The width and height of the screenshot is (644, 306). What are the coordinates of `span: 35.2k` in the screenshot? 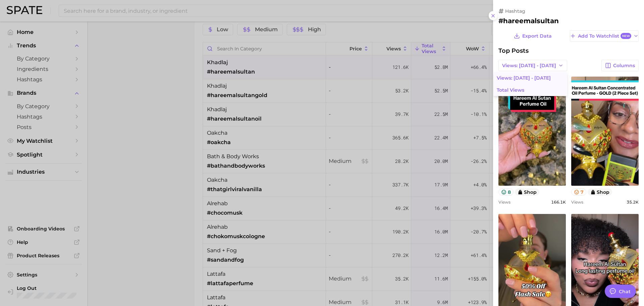 It's located at (632, 202).